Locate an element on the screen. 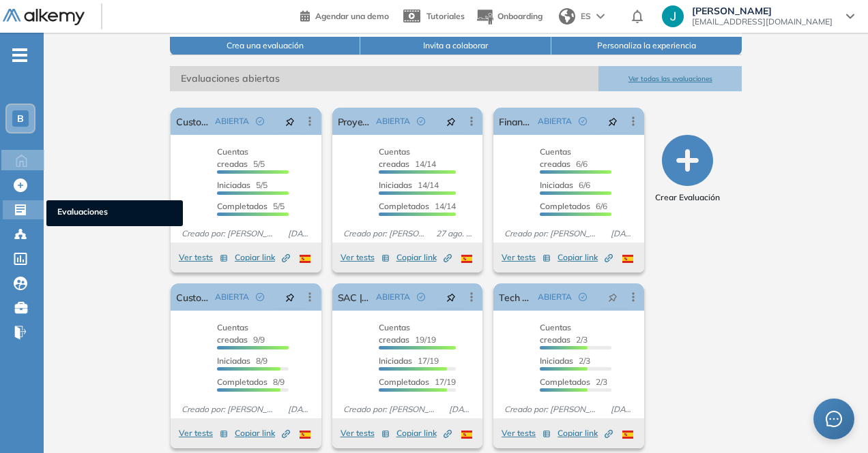 This screenshot has width=868, height=453. button: Onboarding is located at coordinates (509, 16).